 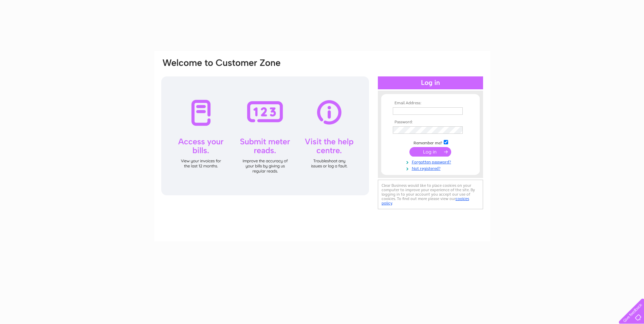 What do you see at coordinates (431, 103) in the screenshot?
I see `th: Email Address:` at bounding box center [431, 103].